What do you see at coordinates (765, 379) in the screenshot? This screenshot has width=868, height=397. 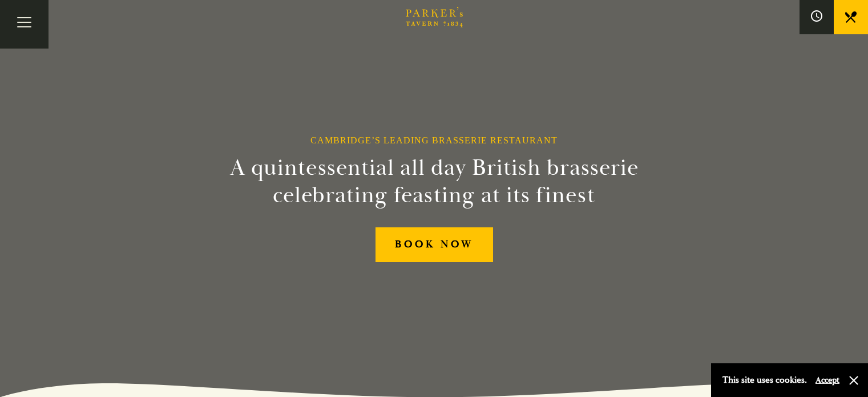 I see `p: This site uses cookies.` at bounding box center [765, 379].